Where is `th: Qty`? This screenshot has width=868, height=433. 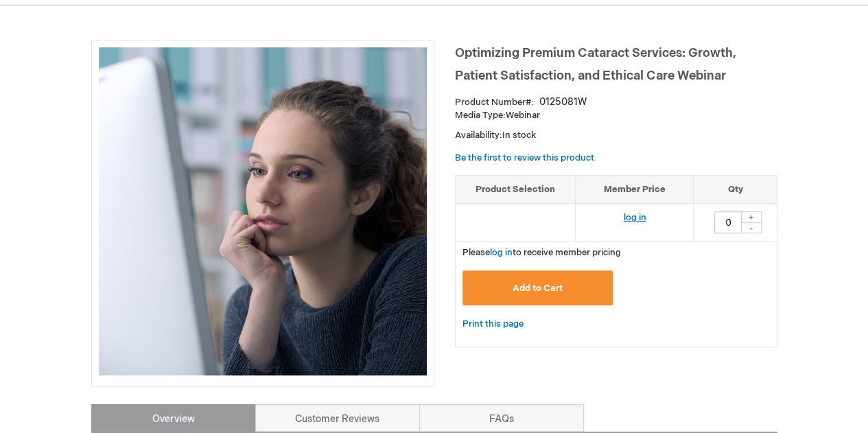 th: Qty is located at coordinates (735, 189).